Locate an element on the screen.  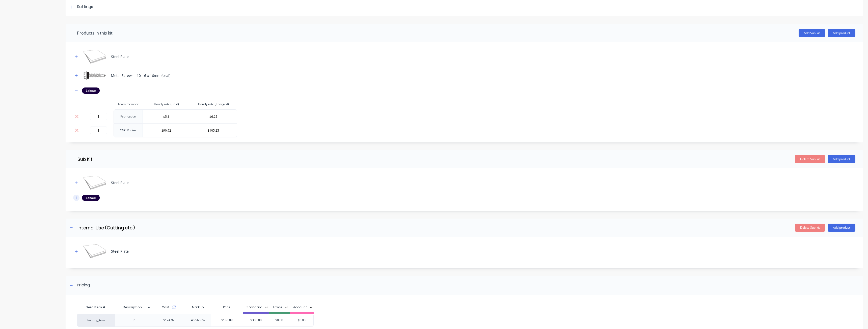
div: $183.09 is located at coordinates (227, 320).